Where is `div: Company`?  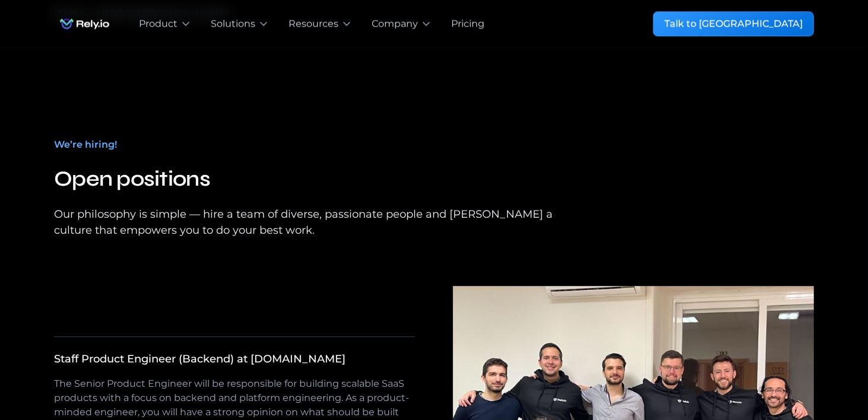 div: Company is located at coordinates (395, 23).